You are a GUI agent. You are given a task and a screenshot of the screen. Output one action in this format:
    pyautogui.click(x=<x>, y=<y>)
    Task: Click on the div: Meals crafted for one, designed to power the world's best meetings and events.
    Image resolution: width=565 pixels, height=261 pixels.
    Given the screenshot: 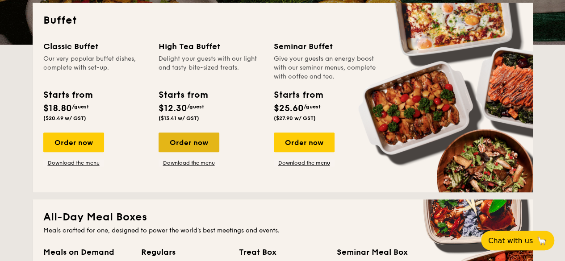 What is the action you would take?
    pyautogui.click(x=283, y=231)
    